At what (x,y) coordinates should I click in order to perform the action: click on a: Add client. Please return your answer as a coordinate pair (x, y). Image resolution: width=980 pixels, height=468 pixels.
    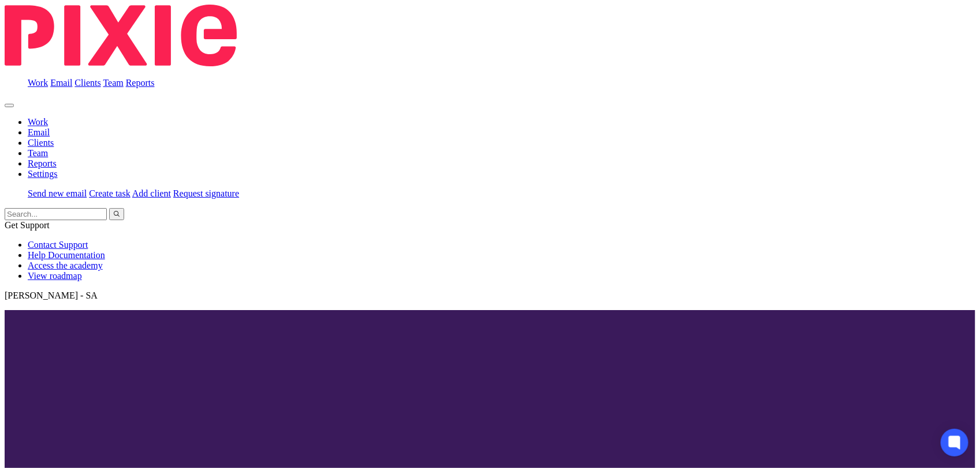
    Looking at the image, I should click on (152, 194).